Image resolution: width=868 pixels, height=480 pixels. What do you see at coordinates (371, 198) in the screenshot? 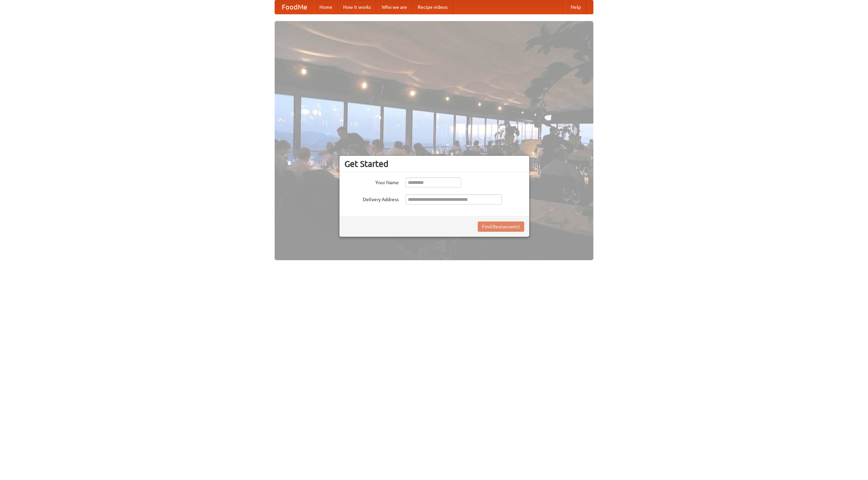
I see `label: Delivery Address` at bounding box center [371, 198].